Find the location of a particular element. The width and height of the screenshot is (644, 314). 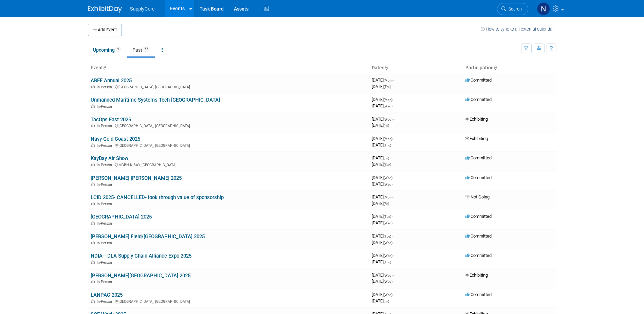

span: (Sun) is located at coordinates (387, 164).